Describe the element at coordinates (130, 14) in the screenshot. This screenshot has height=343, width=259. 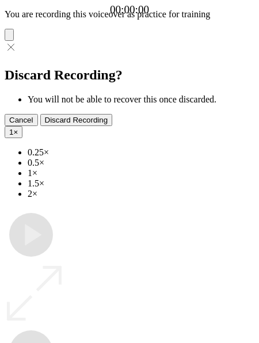
I see `p: You are recording this voiceover as practice for training` at that location.